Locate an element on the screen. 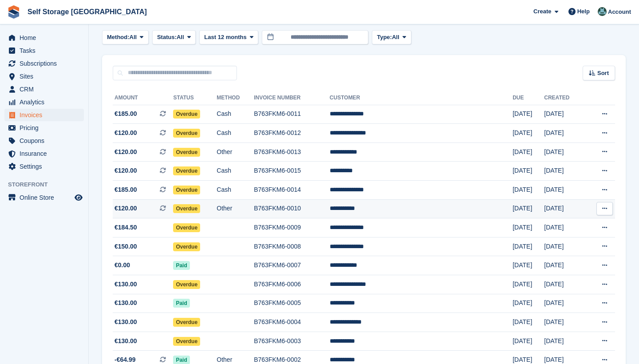 This screenshot has width=639, height=364. img: stora-icon-8386f47178a22dfd0bd8f6a31ec36ba5ce8667c1dd55bd0f319d3a0aa187defe.svg is located at coordinates (14, 12).